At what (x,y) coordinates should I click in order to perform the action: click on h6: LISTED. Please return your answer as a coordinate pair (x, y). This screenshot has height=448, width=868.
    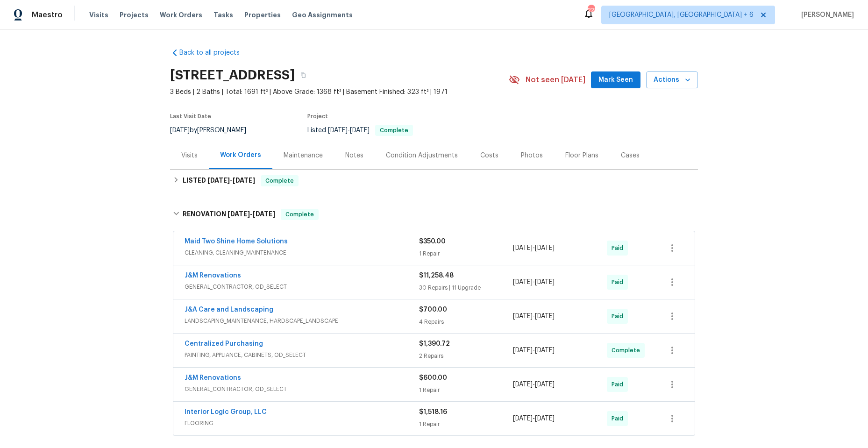
    Looking at the image, I should click on (219, 181).